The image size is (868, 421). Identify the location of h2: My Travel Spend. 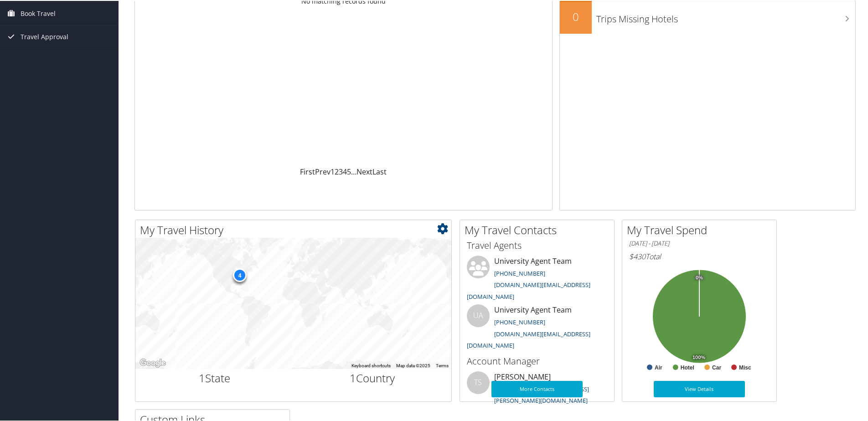
(701, 229).